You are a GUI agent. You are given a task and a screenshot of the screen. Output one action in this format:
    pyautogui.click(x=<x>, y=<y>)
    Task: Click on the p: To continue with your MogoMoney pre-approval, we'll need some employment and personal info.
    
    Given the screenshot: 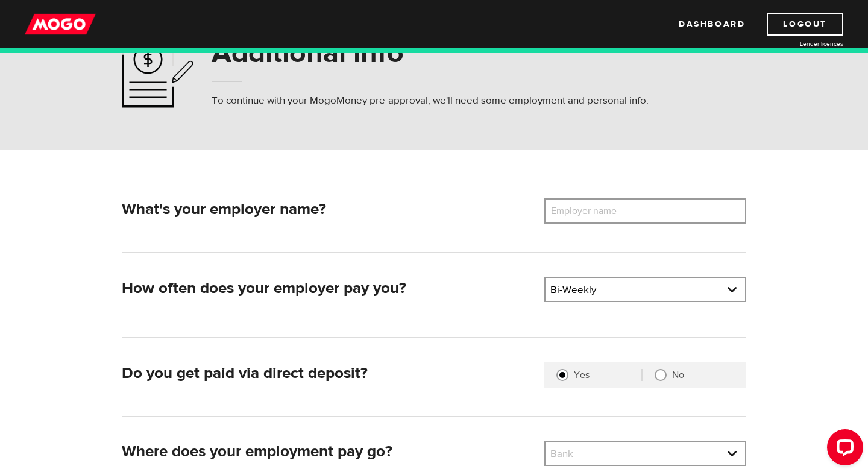 What is the action you would take?
    pyautogui.click(x=430, y=101)
    